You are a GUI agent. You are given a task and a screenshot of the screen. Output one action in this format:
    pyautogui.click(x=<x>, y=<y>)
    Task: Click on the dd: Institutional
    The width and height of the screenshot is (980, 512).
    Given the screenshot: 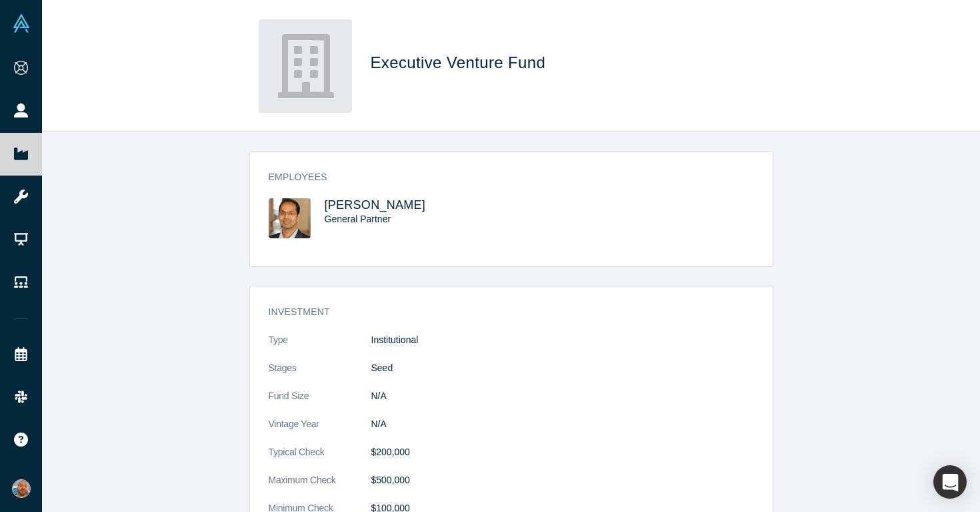 What is the action you would take?
    pyautogui.click(x=563, y=339)
    